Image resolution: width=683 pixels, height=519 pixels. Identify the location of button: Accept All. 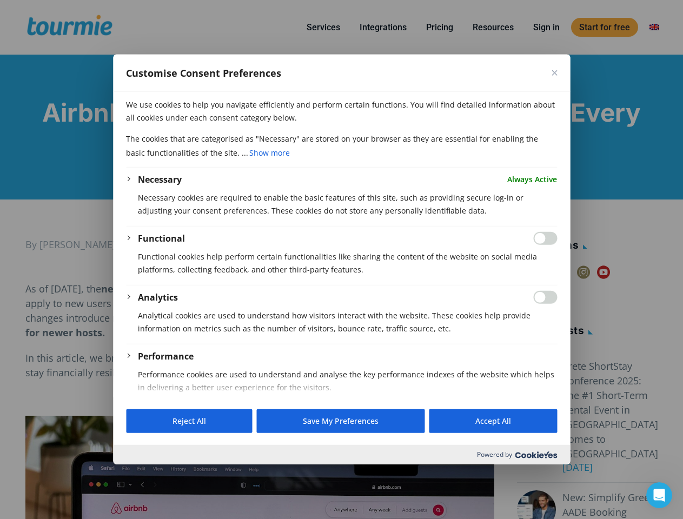
(492, 421).